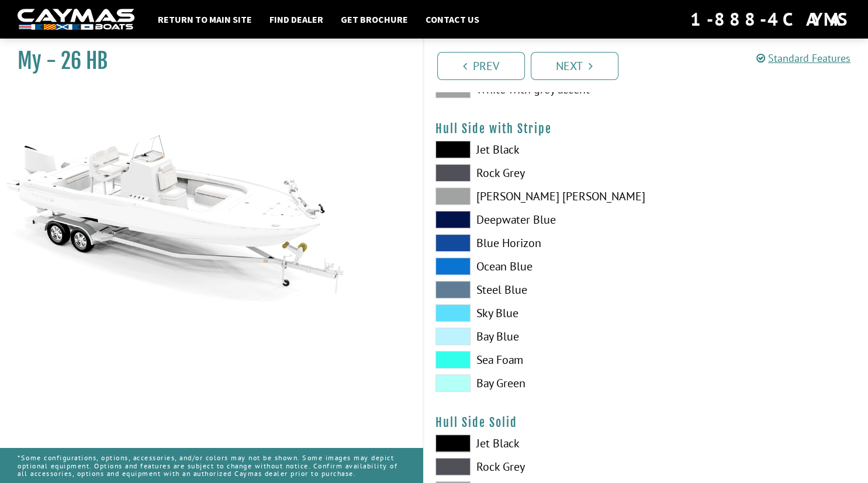 This screenshot has height=483, width=868. What do you see at coordinates (646, 423) in the screenshot?
I see `h4: Hull Side Solid` at bounding box center [646, 423].